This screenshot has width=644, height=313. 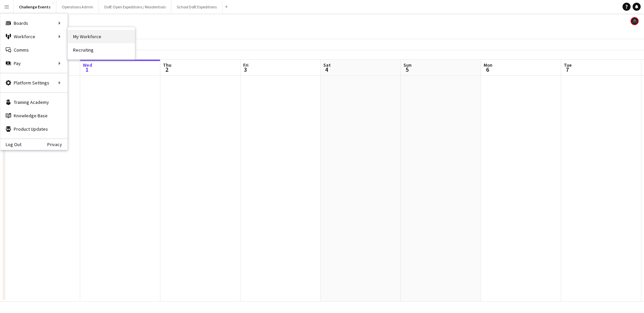 What do you see at coordinates (34, 83) in the screenshot?
I see `div: Platform Settings` at bounding box center [34, 83].